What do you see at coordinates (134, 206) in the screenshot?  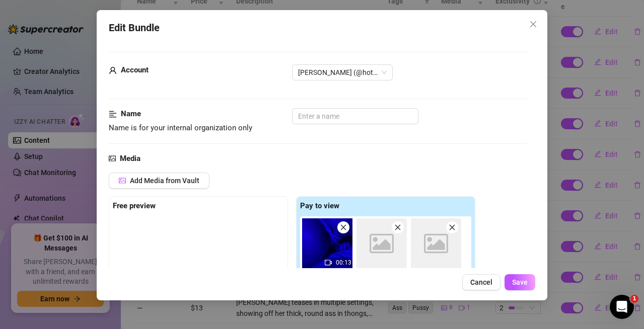 I see `strong: Free preview` at bounding box center [134, 206].